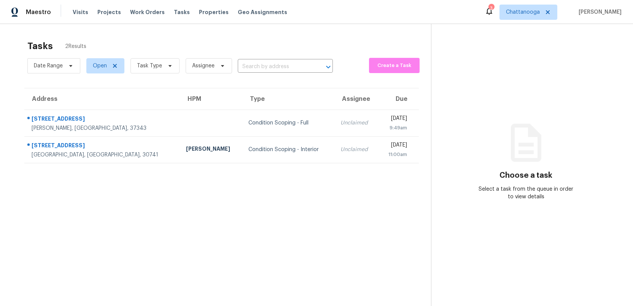 This screenshot has width=633, height=306. Describe the element at coordinates (526, 175) in the screenshot. I see `h3: Choose a task` at that location.